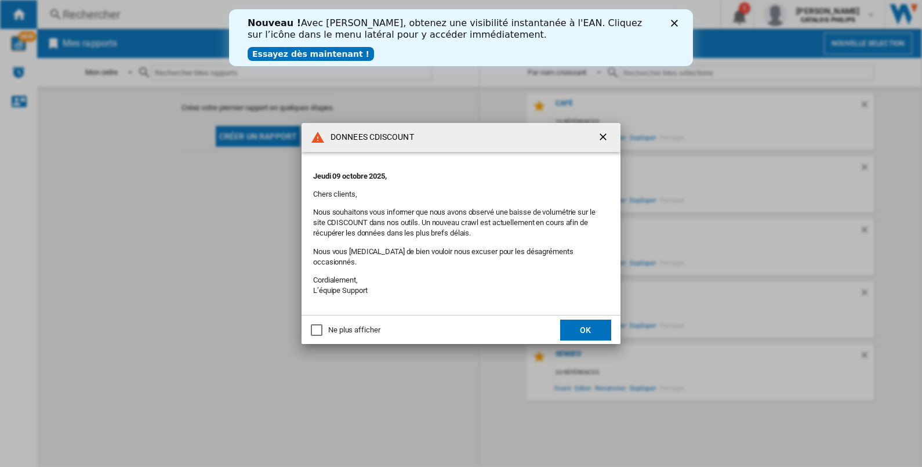 The height and width of the screenshot is (467, 922). I want to click on ng-md-icon: getI18NText('BUTTONS.CLOSE_DIALOG'), so click(604, 138).